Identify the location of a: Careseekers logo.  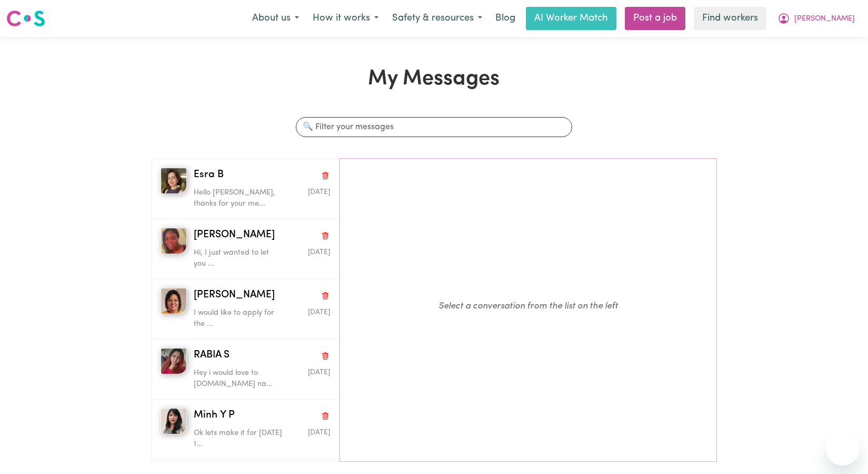
(26, 18).